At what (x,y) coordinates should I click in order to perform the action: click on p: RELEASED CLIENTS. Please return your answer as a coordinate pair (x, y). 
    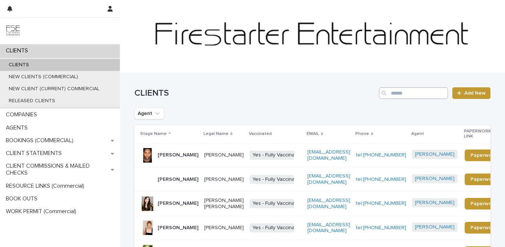
    Looking at the image, I should click on (32, 101).